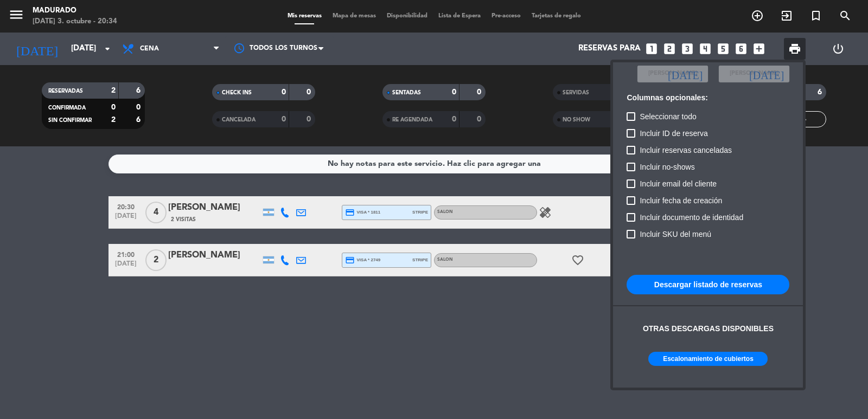 This screenshot has width=868, height=419. I want to click on span: Incluir SKU del menú, so click(676, 234).